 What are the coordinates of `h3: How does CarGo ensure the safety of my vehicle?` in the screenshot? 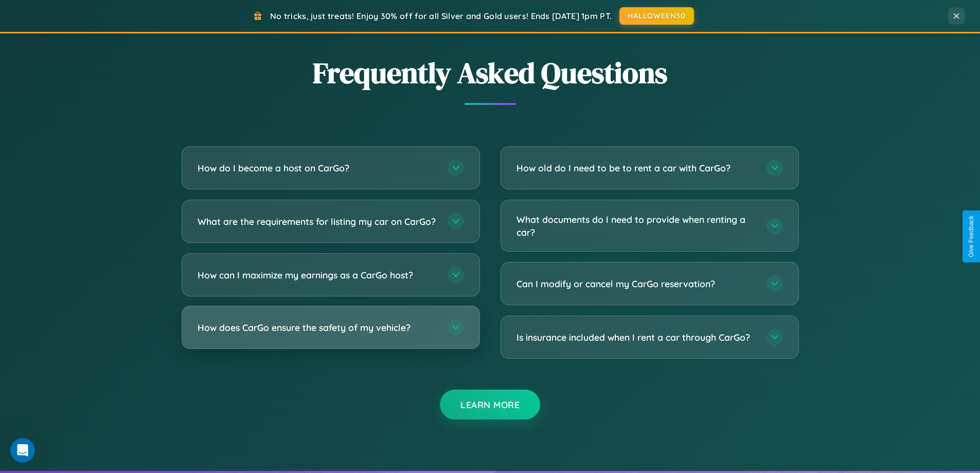 It's located at (318, 327).